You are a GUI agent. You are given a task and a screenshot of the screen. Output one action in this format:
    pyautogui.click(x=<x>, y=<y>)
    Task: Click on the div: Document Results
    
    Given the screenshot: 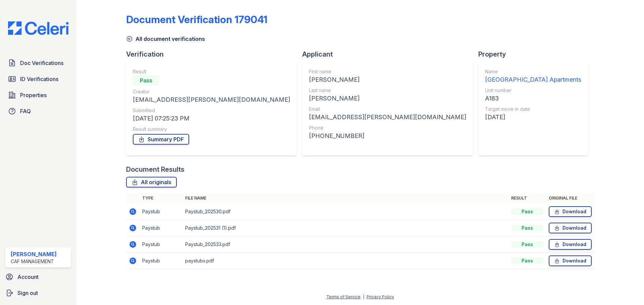 What is the action you would take?
    pyautogui.click(x=156, y=169)
    